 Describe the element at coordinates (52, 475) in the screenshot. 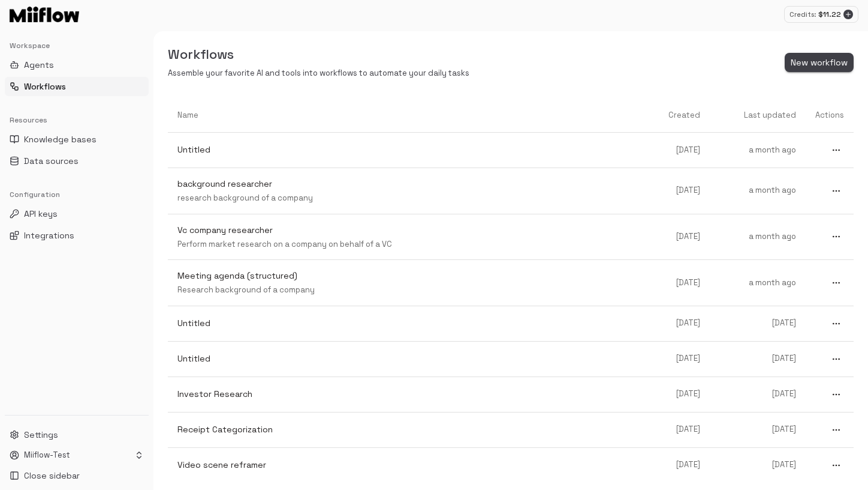

I see `span: Close sidebar` at that location.